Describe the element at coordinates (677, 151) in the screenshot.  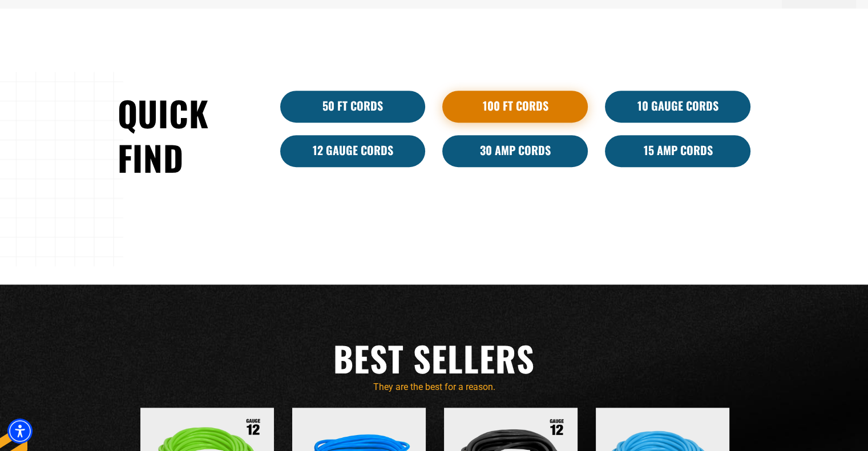
I see `a: 15 Amp Cords` at that location.